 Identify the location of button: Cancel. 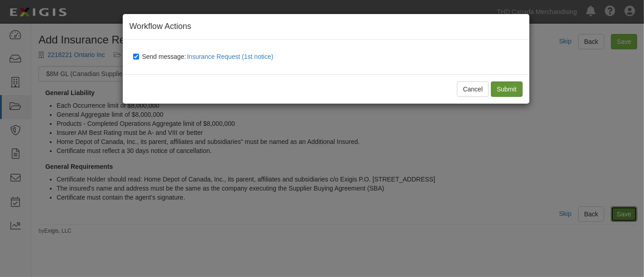
(473, 89).